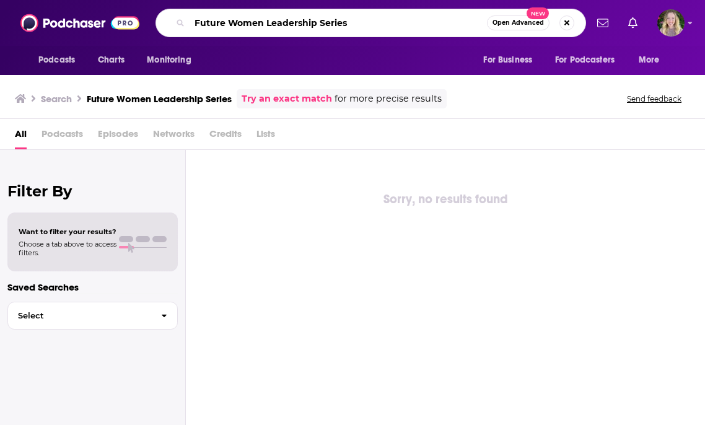 The image size is (705, 425). Describe the element at coordinates (80, 23) in the screenshot. I see `a: Podchaser - Follow, Share and Rate Podcasts` at that location.